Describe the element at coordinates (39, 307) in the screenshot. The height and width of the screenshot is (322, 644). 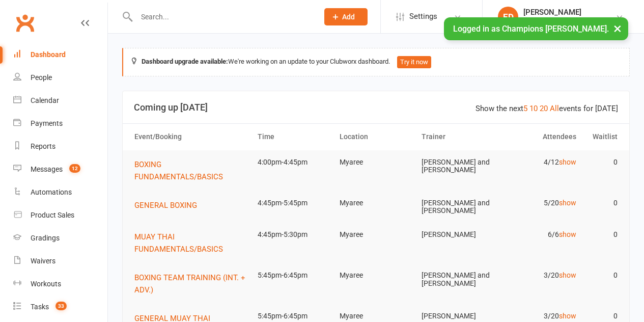
I see `div: Tasks` at that location.